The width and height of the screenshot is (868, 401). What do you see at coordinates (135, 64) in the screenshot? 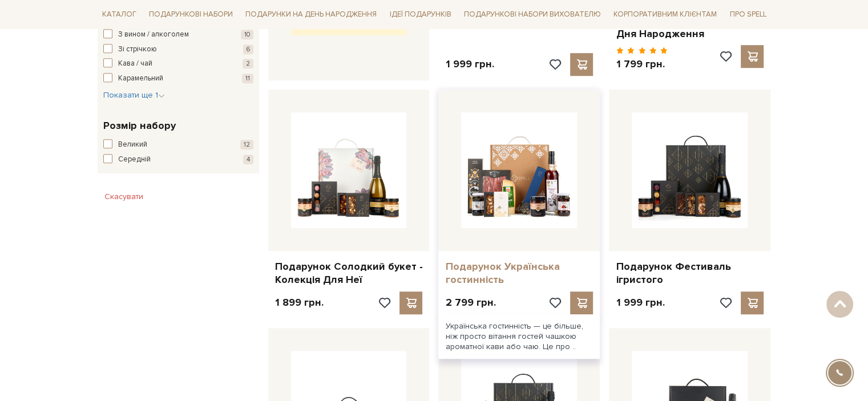
I see `span: Кава / чай` at bounding box center [135, 64].